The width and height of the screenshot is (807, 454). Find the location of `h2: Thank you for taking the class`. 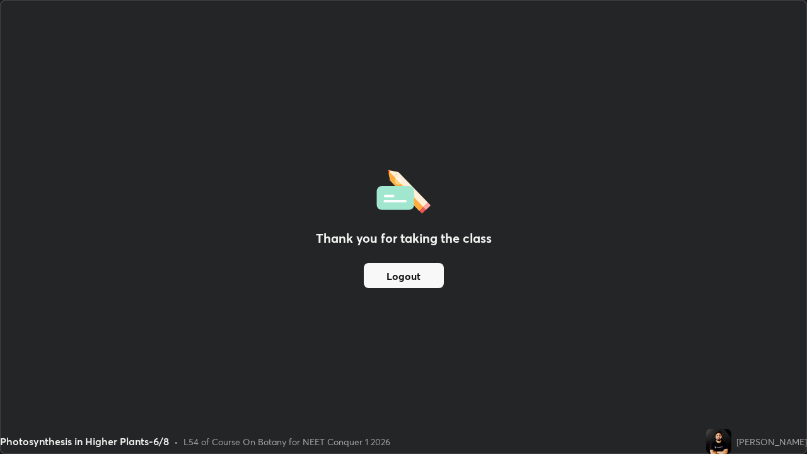

h2: Thank you for taking the class is located at coordinates (404, 238).